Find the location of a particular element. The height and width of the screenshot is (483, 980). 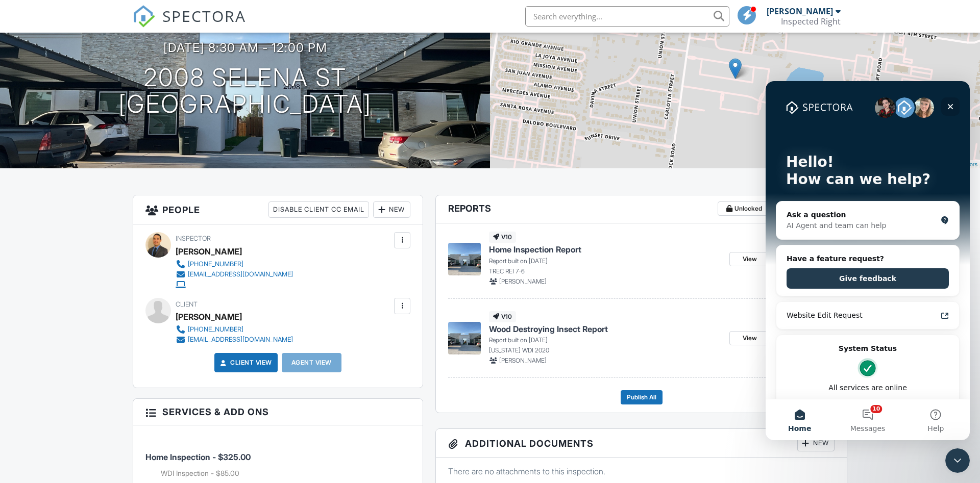

div: All services are online is located at coordinates (102, 307).